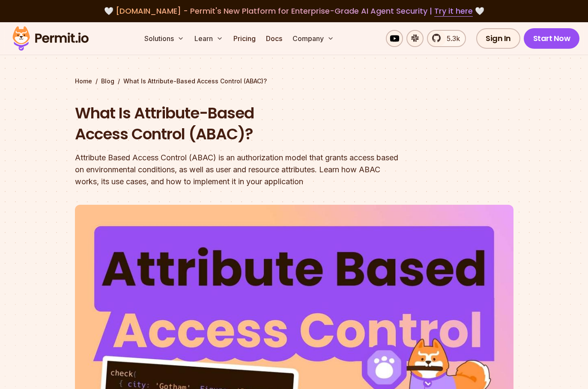 This screenshot has height=389, width=588. Describe the element at coordinates (107, 81) in the screenshot. I see `a: Blog` at that location.